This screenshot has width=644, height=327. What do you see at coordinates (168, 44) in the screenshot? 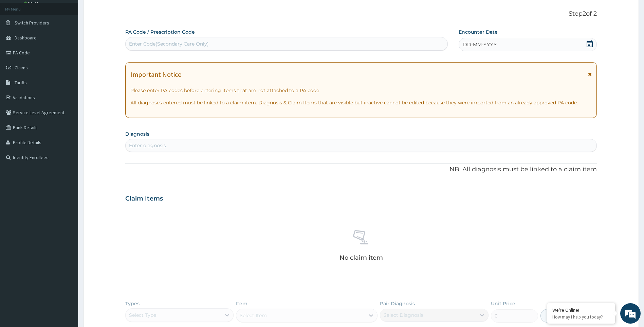
I see `div: Enter Code(Secondary Care Only)` at bounding box center [168, 44].